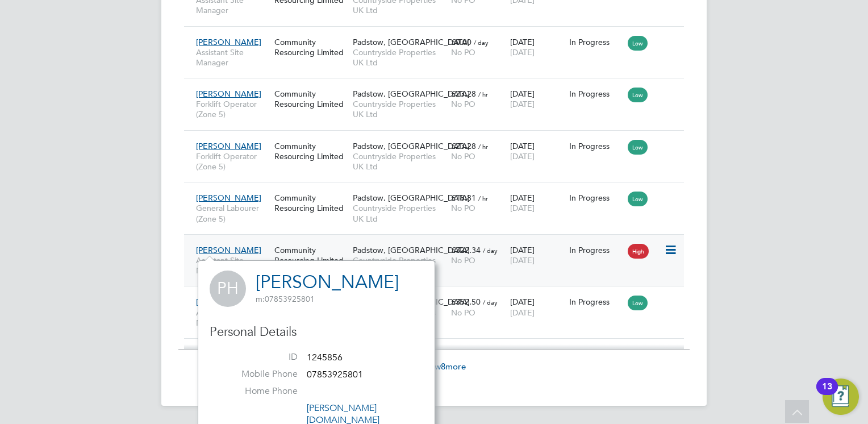 This screenshot has width=868, height=424. I want to click on span: £322.34, so click(466, 250).